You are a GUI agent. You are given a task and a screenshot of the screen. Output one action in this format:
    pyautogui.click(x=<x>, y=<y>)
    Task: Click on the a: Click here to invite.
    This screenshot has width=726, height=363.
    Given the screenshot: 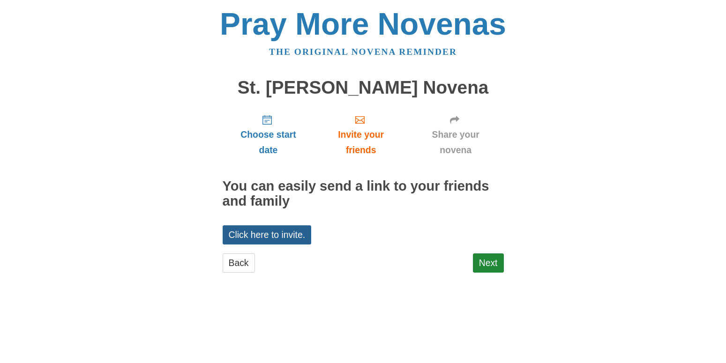 What is the action you would take?
    pyautogui.click(x=267, y=235)
    